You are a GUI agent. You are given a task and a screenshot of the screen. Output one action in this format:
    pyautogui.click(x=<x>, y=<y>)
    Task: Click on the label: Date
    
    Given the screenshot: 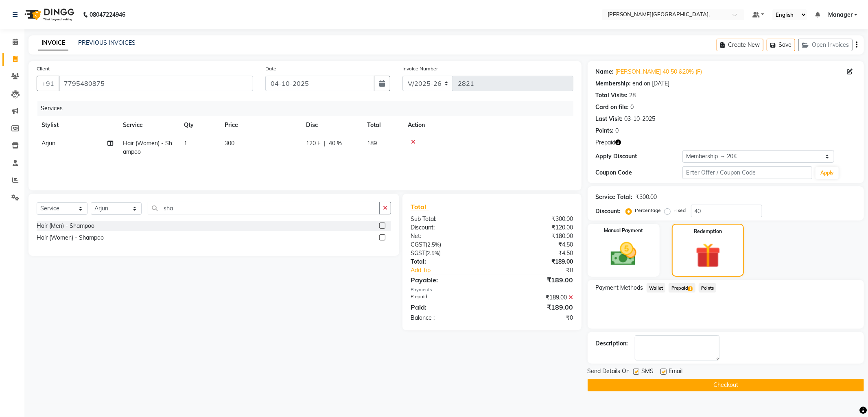 What is the action you would take?
    pyautogui.click(x=270, y=69)
    